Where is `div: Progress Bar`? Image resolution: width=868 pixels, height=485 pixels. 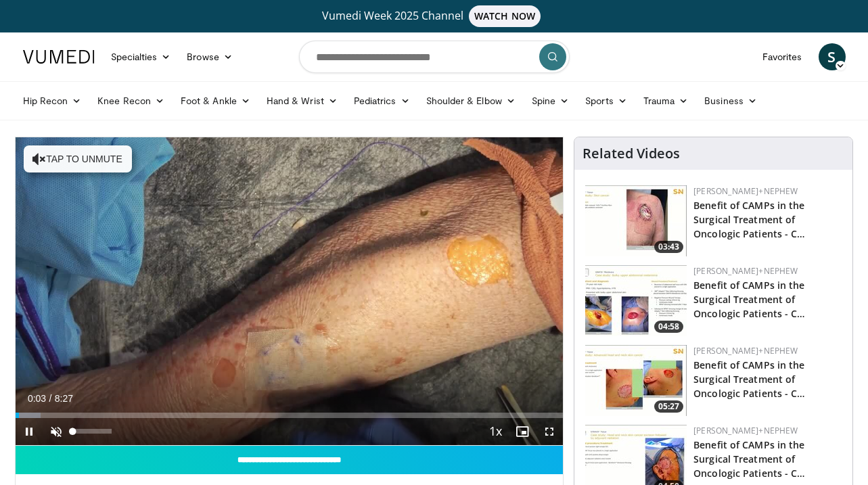 div: Progress Bar is located at coordinates (290, 416).